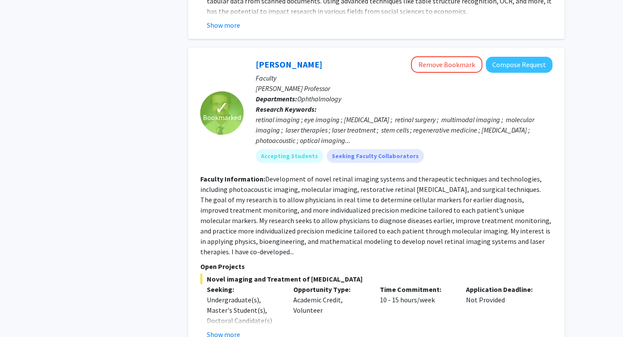  I want to click on p: Faculty, so click(404, 78).